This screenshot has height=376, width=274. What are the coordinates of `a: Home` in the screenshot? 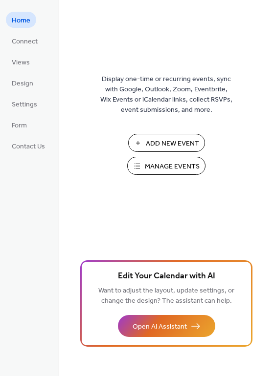 It's located at (21, 20).